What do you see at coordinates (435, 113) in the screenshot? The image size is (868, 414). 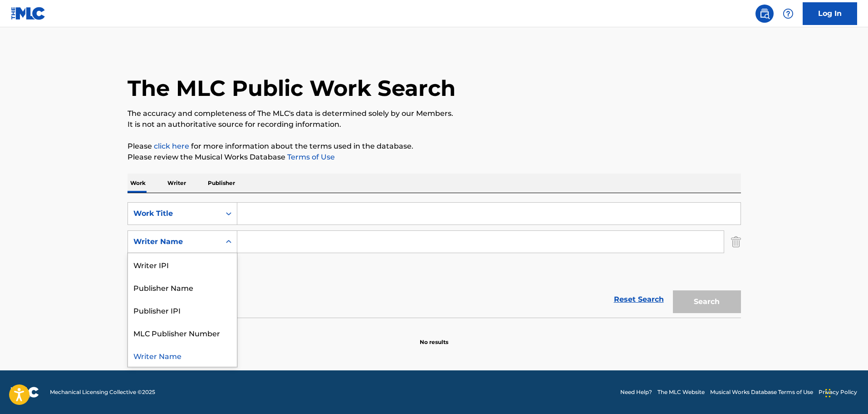 I see `p: The accuracy and completeness of The MLC's data is determined solely by our Members.` at bounding box center [435, 113].